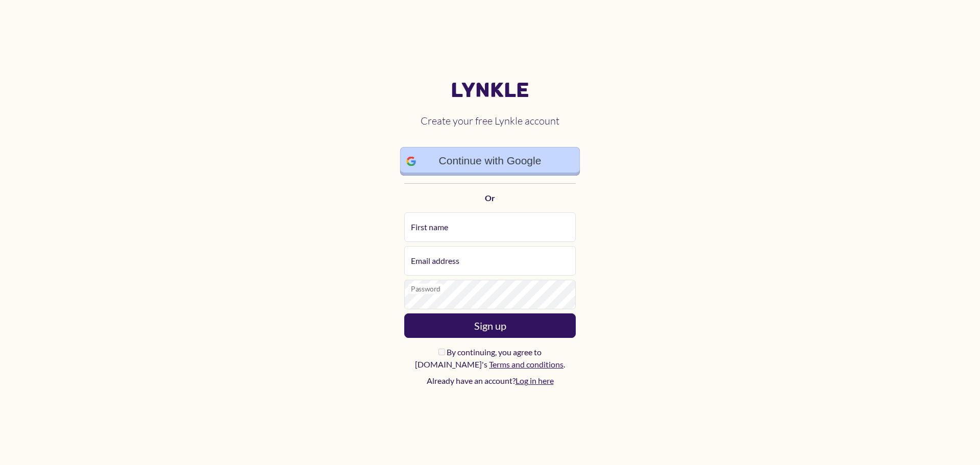  What do you see at coordinates (490, 90) in the screenshot?
I see `h1: Lynkle` at bounding box center [490, 90].